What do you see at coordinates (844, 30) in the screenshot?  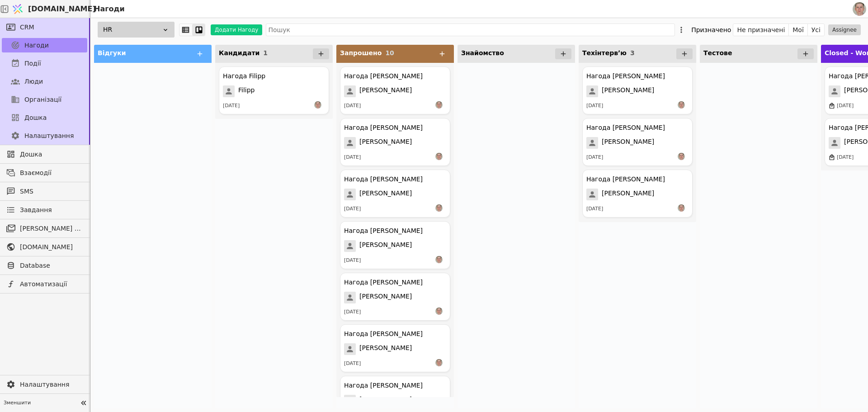 I see `button: Assignee` at bounding box center [844, 30].